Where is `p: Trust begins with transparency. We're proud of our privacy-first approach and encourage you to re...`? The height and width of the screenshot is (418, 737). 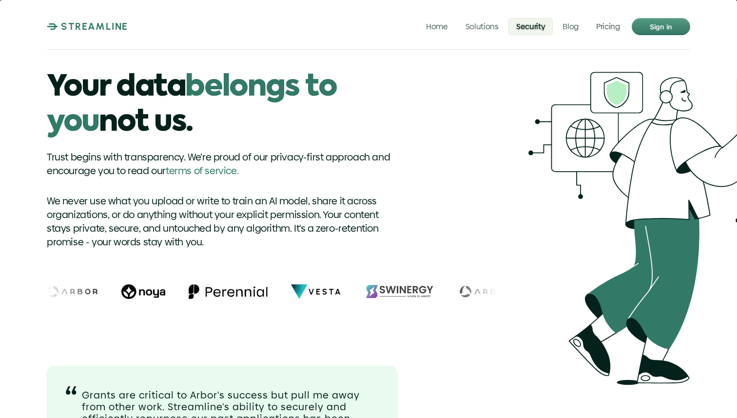
p: Trust begins with transparency. We're proud of our privacy-first approach and encourage you to re... is located at coordinates (222, 164).